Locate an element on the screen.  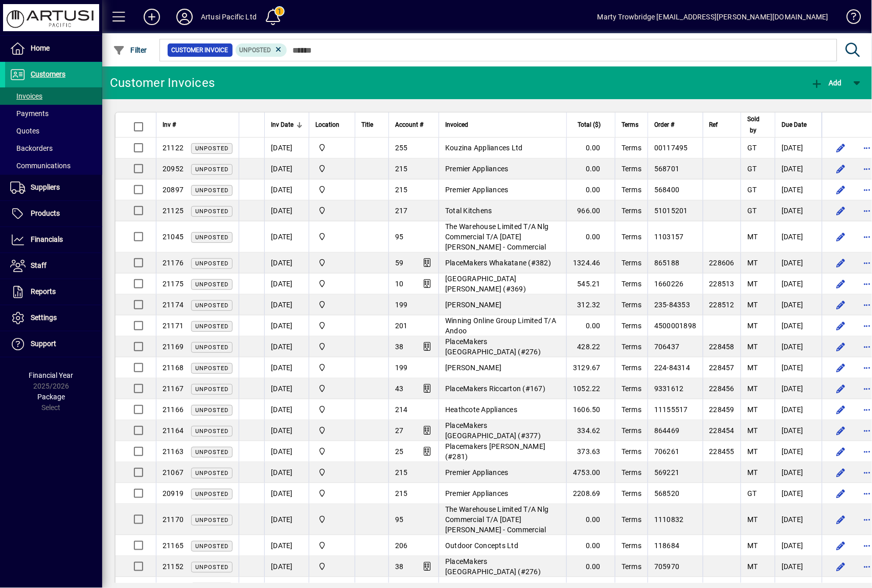
span: 21167 is located at coordinates (172, 389).